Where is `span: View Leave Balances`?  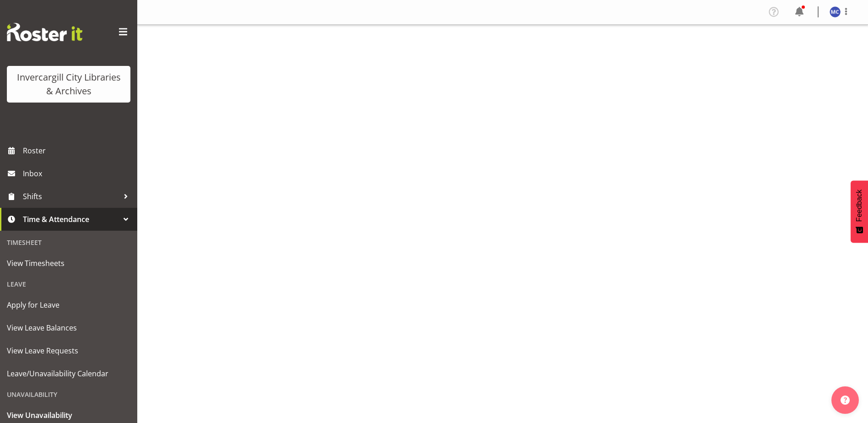
span: View Leave Balances is located at coordinates (69, 328).